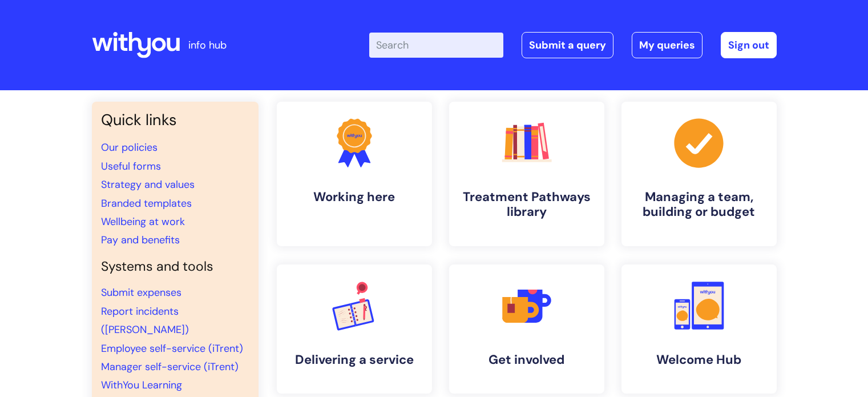 The image size is (868, 397). Describe the element at coordinates (436, 45) in the screenshot. I see `input: Search` at that location.